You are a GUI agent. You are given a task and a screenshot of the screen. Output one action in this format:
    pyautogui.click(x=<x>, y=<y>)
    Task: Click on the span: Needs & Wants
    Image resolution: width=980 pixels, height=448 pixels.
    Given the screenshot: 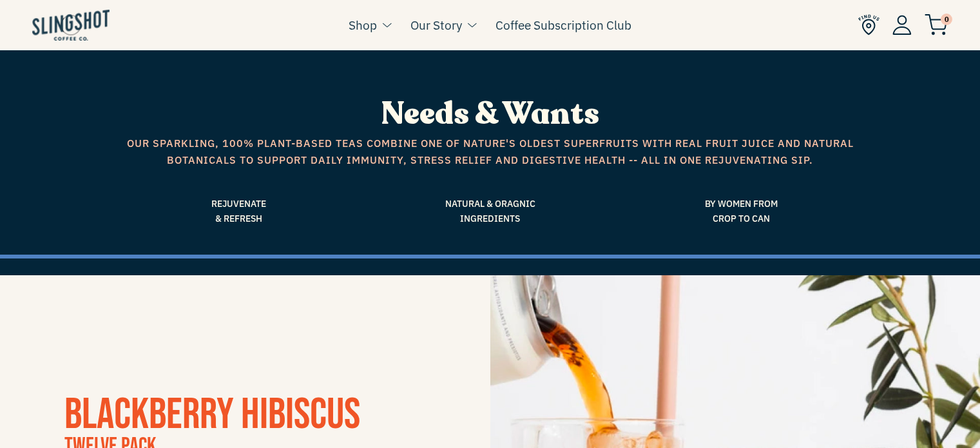 What is the action you would take?
    pyautogui.click(x=490, y=113)
    